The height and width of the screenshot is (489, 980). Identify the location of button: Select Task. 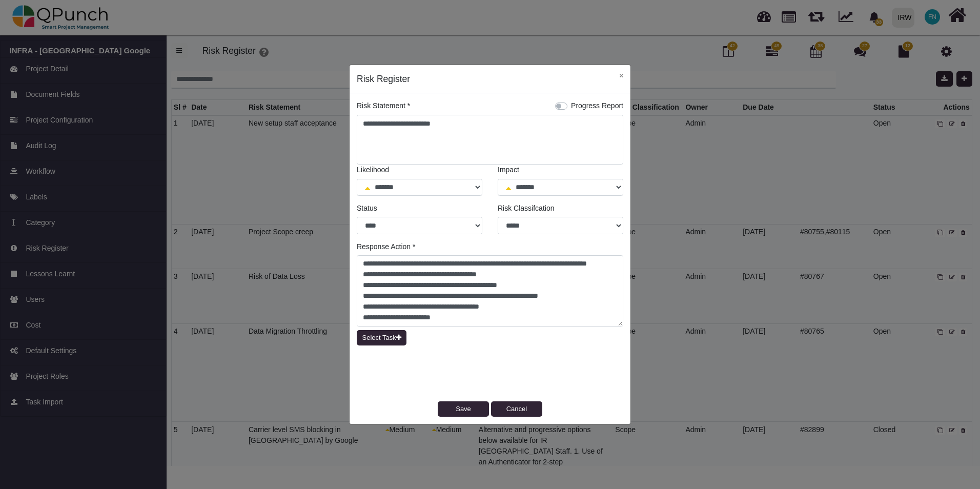
(381, 338).